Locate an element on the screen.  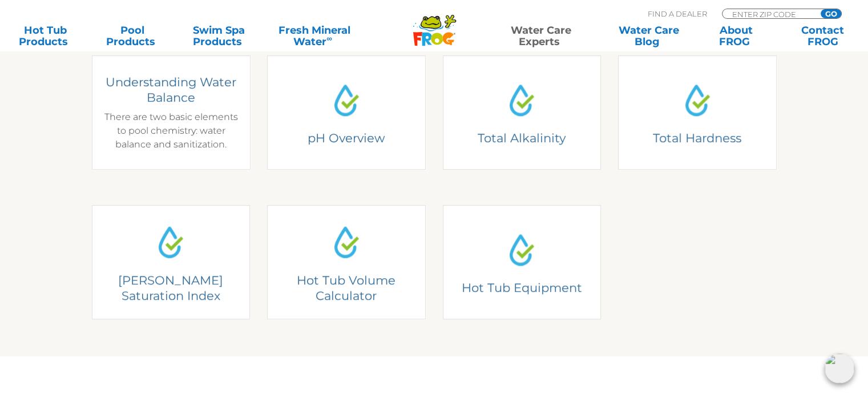
p: Find A Dealer is located at coordinates (677, 14).